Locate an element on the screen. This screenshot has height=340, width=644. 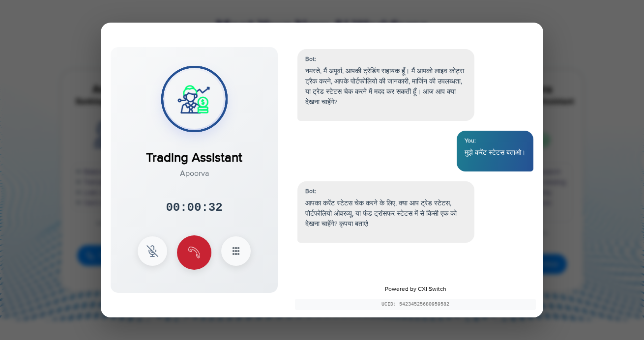
div: Powered by CXI Switch is located at coordinates (415, 289).